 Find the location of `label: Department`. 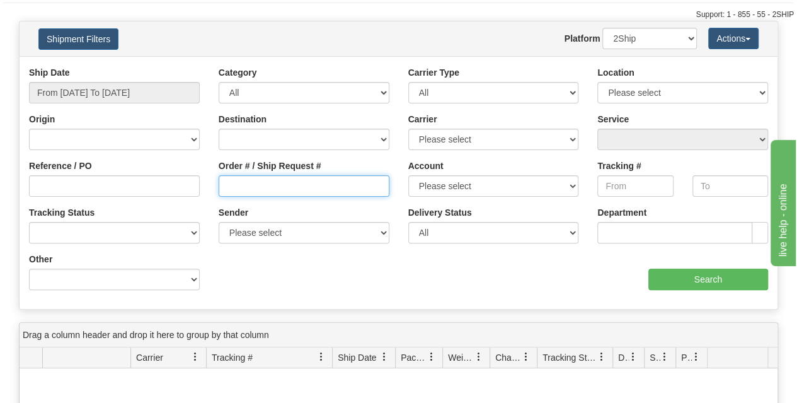

label: Department is located at coordinates (622, 212).